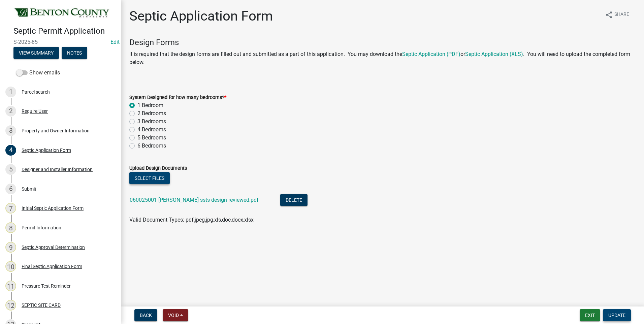  What do you see at coordinates (11, 150) in the screenshot?
I see `div: 4` at bounding box center [11, 150].